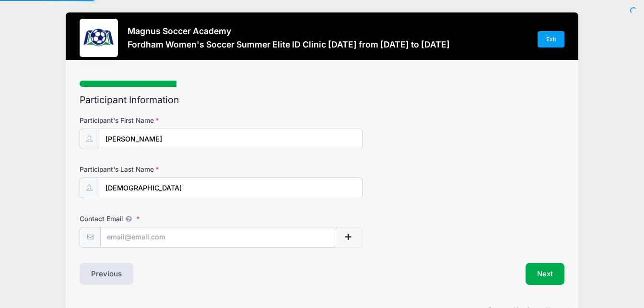 The height and width of the screenshot is (308, 644). Describe the element at coordinates (231, 139) in the screenshot. I see `input: Participant's First Name` at that location.